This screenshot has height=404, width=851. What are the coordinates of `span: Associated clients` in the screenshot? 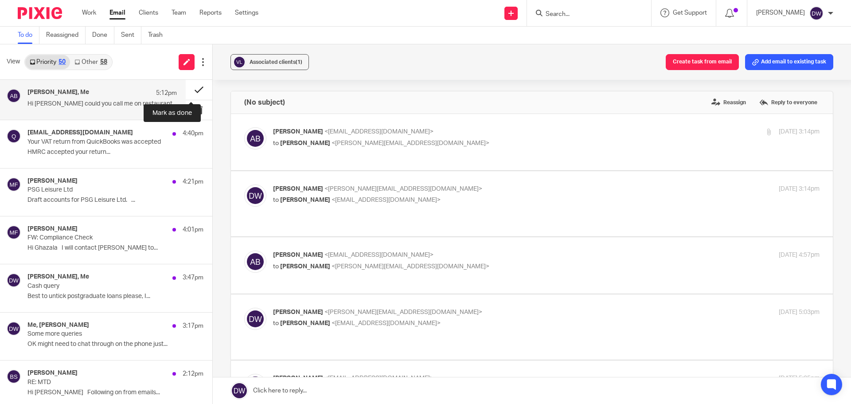 It's located at (276, 62).